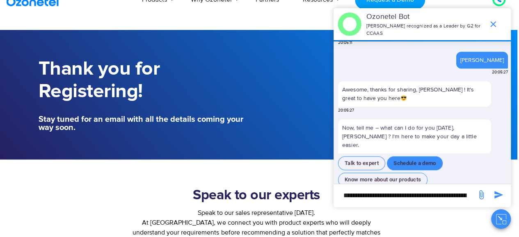 The width and height of the screenshot is (519, 237). What do you see at coordinates (146, 124) in the screenshot?
I see `h5: Stay tuned for an email with all the details coming your way soon.` at bounding box center [146, 124].